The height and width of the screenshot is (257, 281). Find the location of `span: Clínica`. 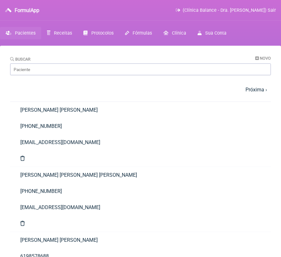

span: Clínica is located at coordinates (179, 33).